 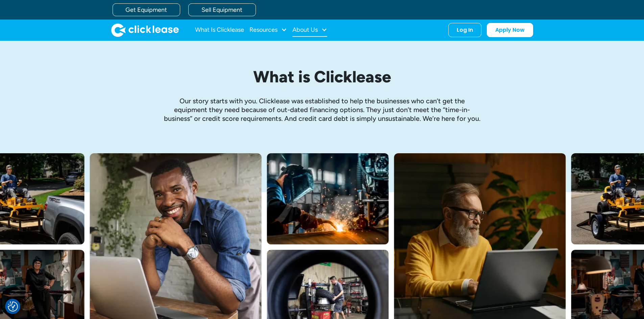 What do you see at coordinates (328, 199) in the screenshot?
I see `img: A welder in a large mask working on a large pipe` at bounding box center [328, 199].